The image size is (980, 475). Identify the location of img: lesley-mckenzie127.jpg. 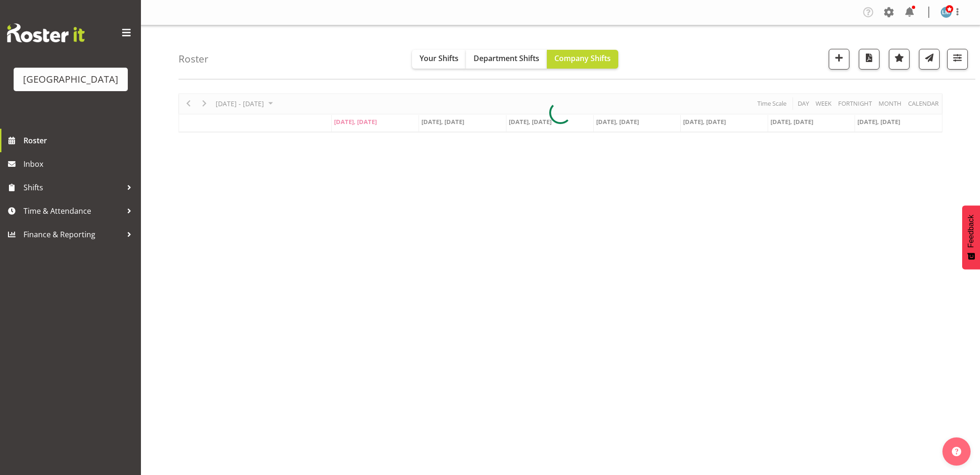
(946, 13).